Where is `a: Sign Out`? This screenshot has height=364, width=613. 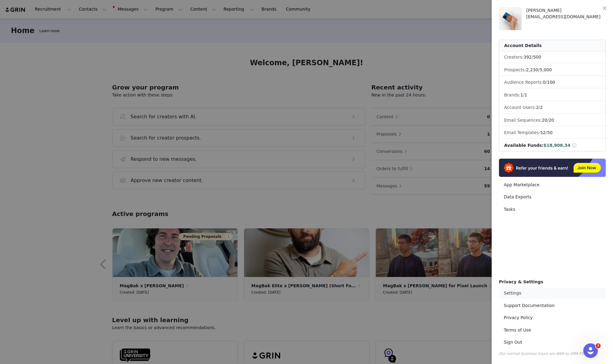 a: Sign Out is located at coordinates (553, 342).